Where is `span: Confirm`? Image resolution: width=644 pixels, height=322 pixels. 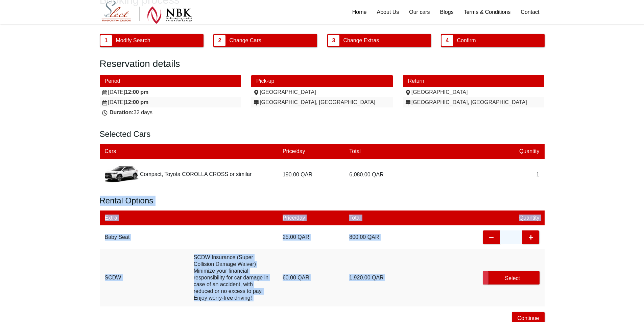 span: Confirm is located at coordinates (466, 40).